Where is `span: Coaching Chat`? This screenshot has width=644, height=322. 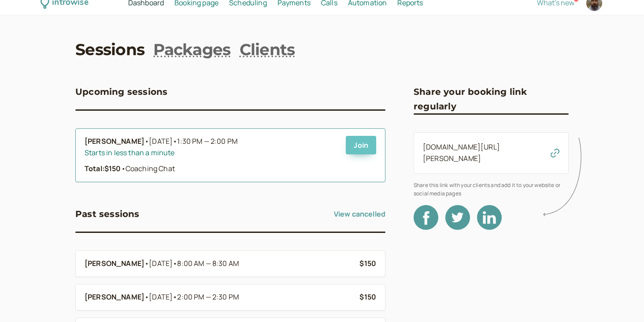 span: Coaching Chat is located at coordinates (148, 169).